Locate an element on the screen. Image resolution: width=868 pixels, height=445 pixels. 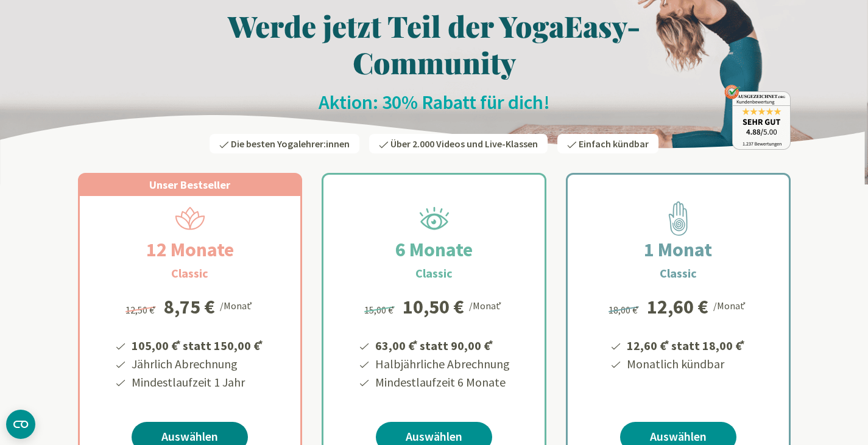
h2: Aktion: 30% Rabatt für dich! is located at coordinates (435, 102).